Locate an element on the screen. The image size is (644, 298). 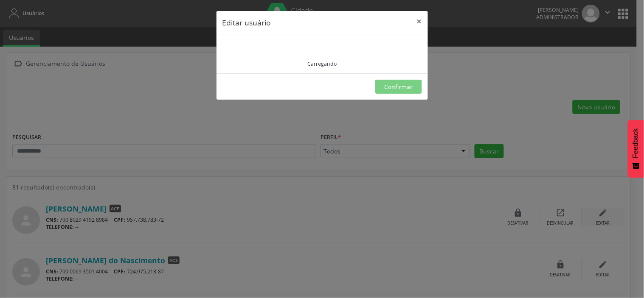
button: Confirmar is located at coordinates (399, 87).